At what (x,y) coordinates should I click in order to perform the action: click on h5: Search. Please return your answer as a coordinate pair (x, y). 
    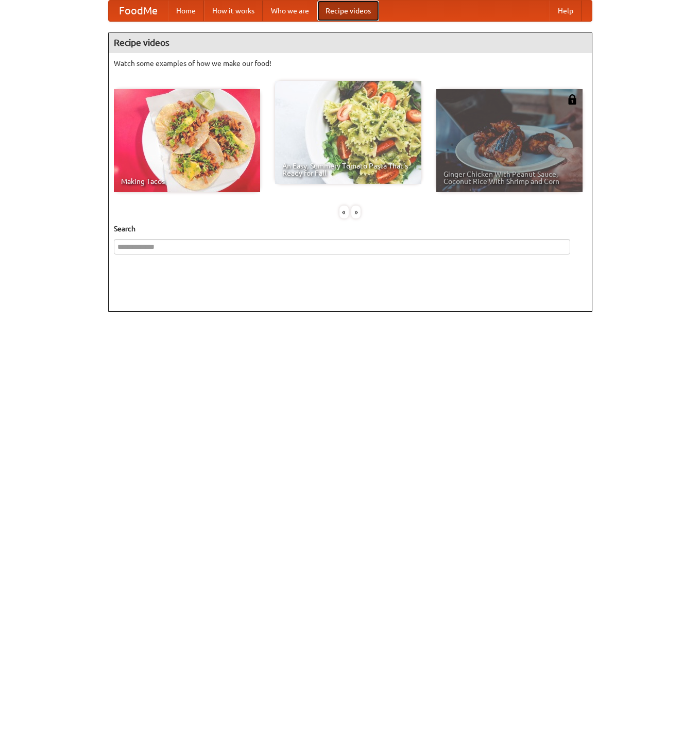
    Looking at the image, I should click on (350, 229).